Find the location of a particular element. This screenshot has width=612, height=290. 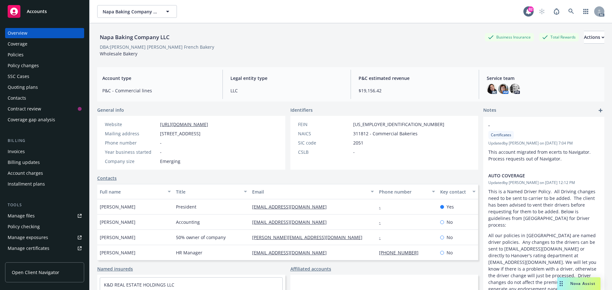

a: Named insureds is located at coordinates (115, 269).